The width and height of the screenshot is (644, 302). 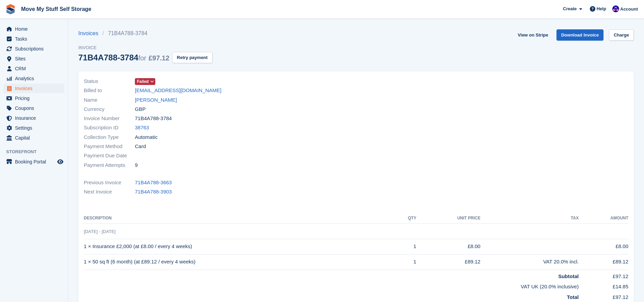 What do you see at coordinates (36, 39) in the screenshot?
I see `span: Tasks` at bounding box center [36, 39].